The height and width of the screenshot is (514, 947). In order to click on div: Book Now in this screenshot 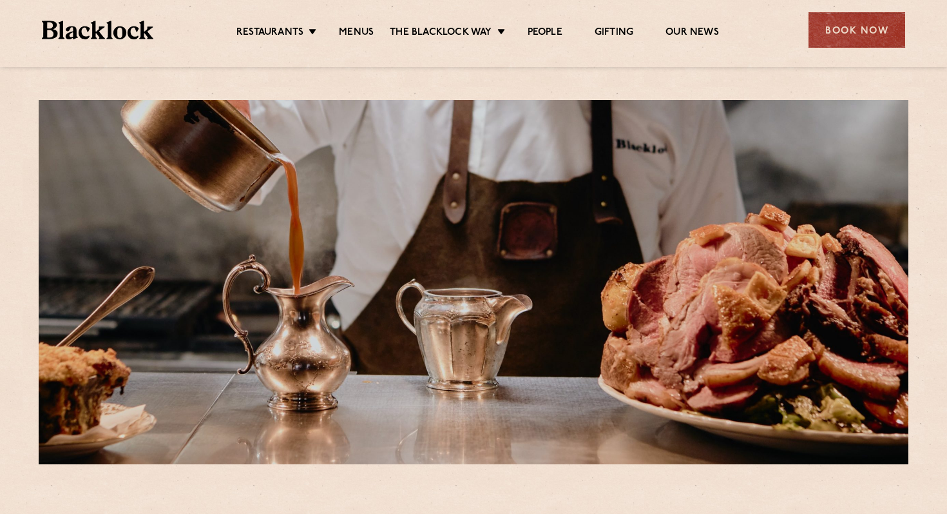, I will do `click(857, 30)`.